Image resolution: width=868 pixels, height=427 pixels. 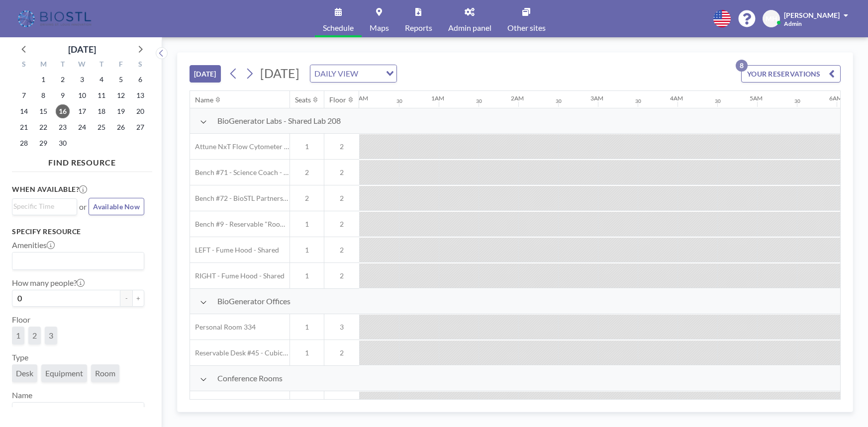 What do you see at coordinates (102, 127) in the screenshot?
I see `span: Thursday, September 25, 2025` at bounding box center [102, 127].